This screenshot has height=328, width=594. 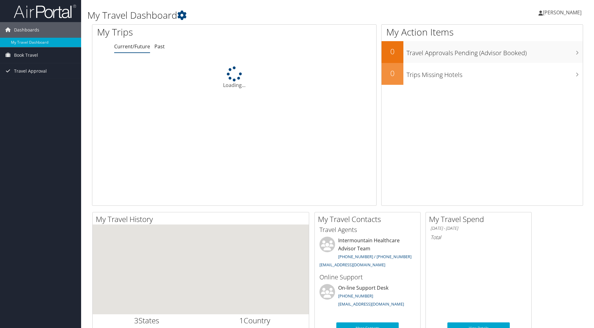 What do you see at coordinates (367, 253) in the screenshot?
I see `li: Intermountain Healthcare Advisor Team` at bounding box center [367, 253].